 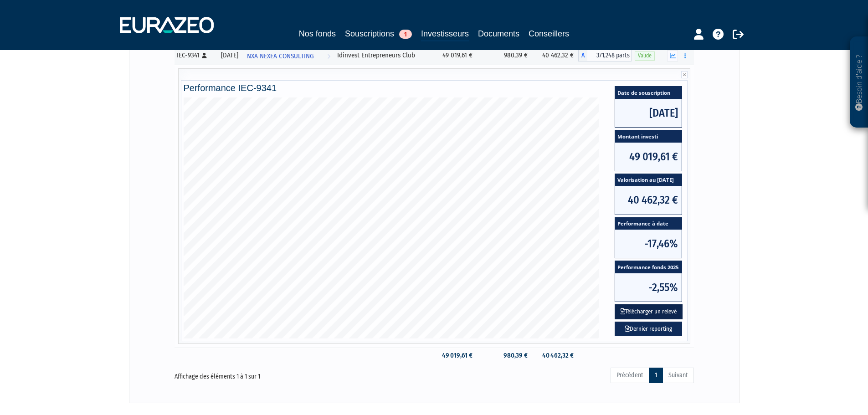 What do you see at coordinates (648, 312) in the screenshot?
I see `button: Télécharger un relevé` at bounding box center [648, 312].